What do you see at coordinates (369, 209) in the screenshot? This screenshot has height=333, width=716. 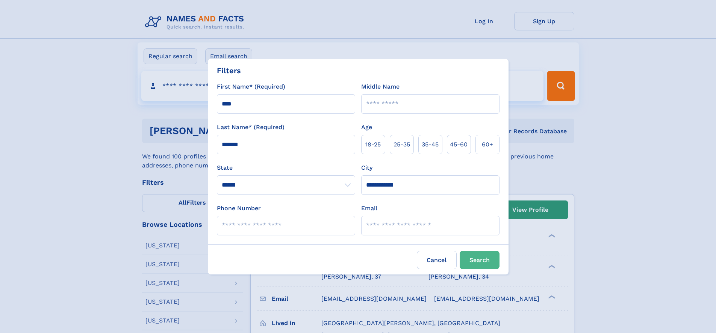 I see `label: Email` at bounding box center [369, 209].